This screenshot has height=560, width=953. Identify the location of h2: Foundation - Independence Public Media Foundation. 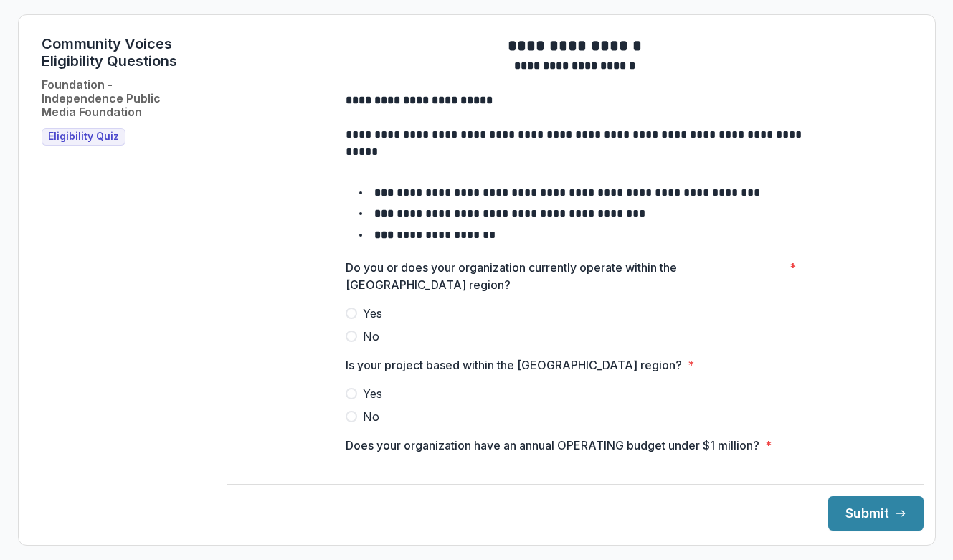
(119, 99).